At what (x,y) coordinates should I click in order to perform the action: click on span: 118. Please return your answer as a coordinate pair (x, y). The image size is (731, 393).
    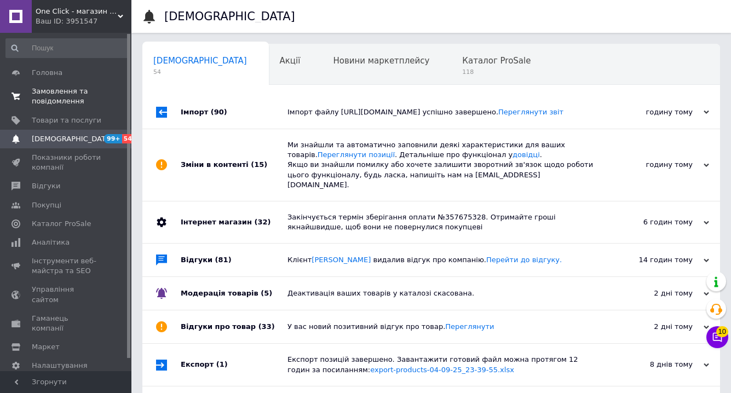
    Looking at the image, I should click on (496, 72).